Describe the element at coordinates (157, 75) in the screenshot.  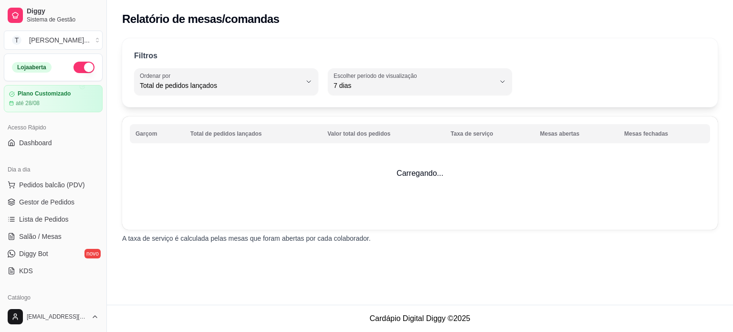
I see `label: Ordenar por` at that location.